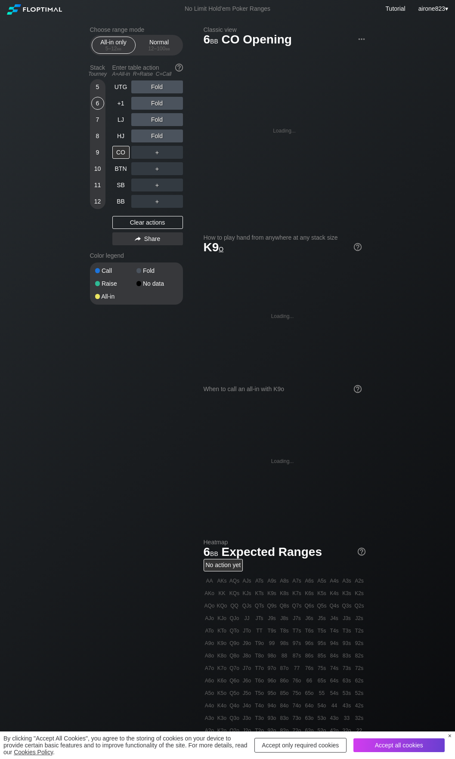 The height and width of the screenshot is (759, 455). Describe the element at coordinates (359, 593) in the screenshot. I see `div: K2s` at that location.